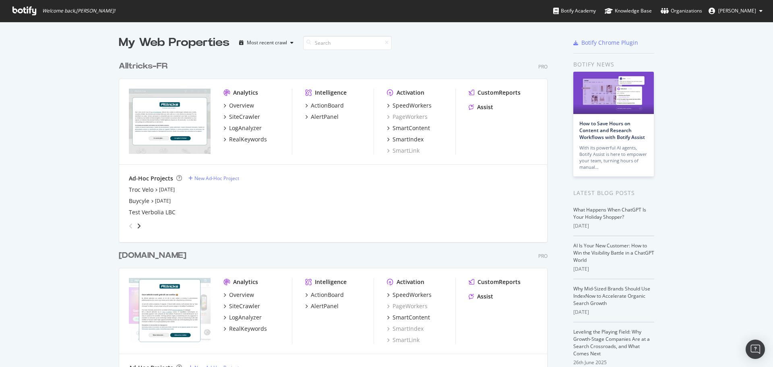 This screenshot has height=367, width=773. What do you see at coordinates (614, 193) in the screenshot?
I see `div: Latest Blog Posts` at bounding box center [614, 193].